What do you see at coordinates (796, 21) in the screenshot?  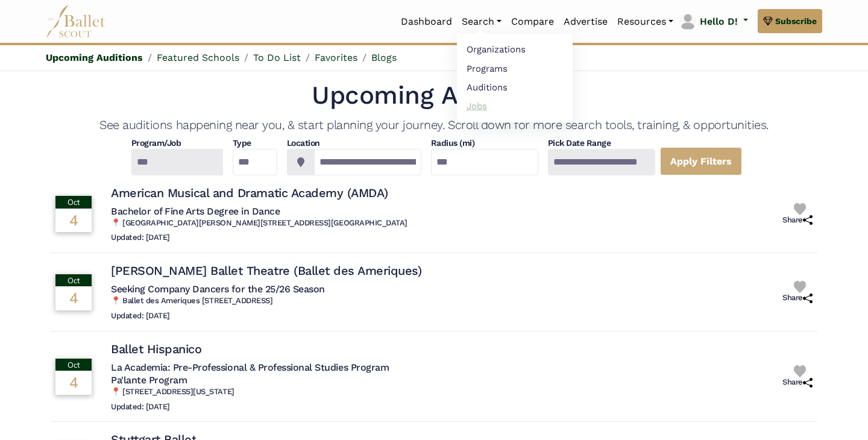 I see `span: Subscribe` at bounding box center [796, 21].